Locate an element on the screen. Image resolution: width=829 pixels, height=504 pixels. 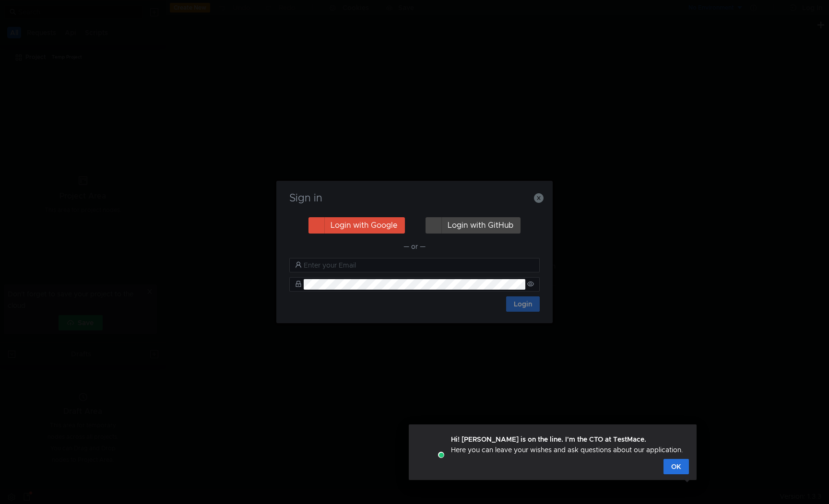
button: OK is located at coordinates (676, 467).